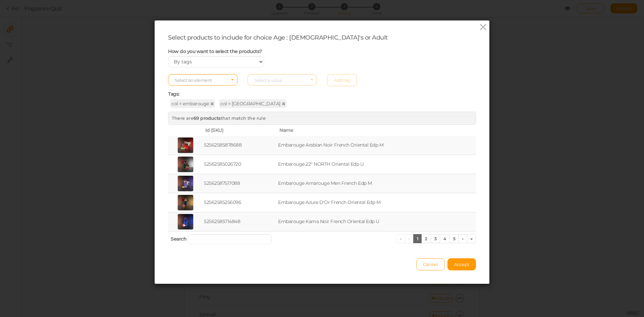  What do you see at coordinates (376, 184) in the screenshot?
I see `td: Embarouge Amarouge Men French Edp M` at bounding box center [376, 184].